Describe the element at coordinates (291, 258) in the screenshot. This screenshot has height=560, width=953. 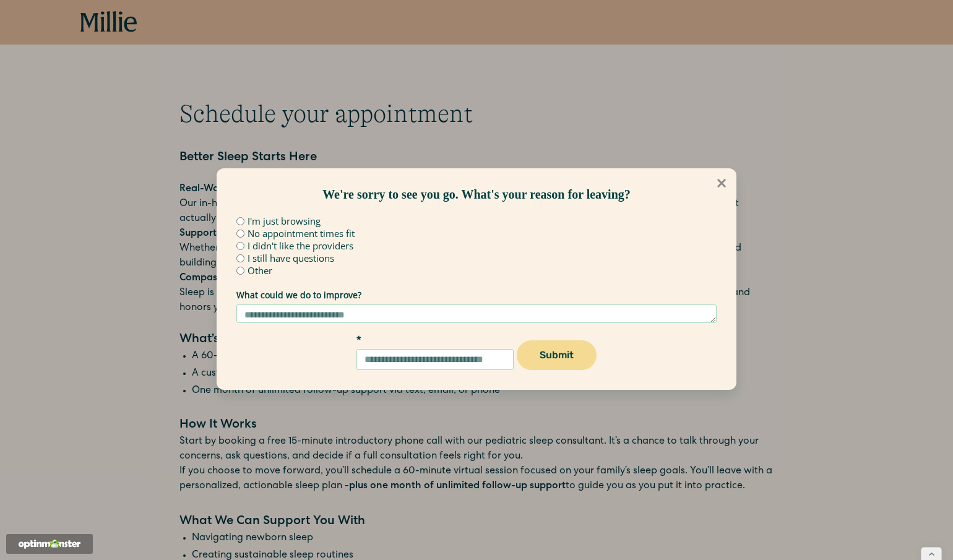
I see `label: I still have questions` at that location.